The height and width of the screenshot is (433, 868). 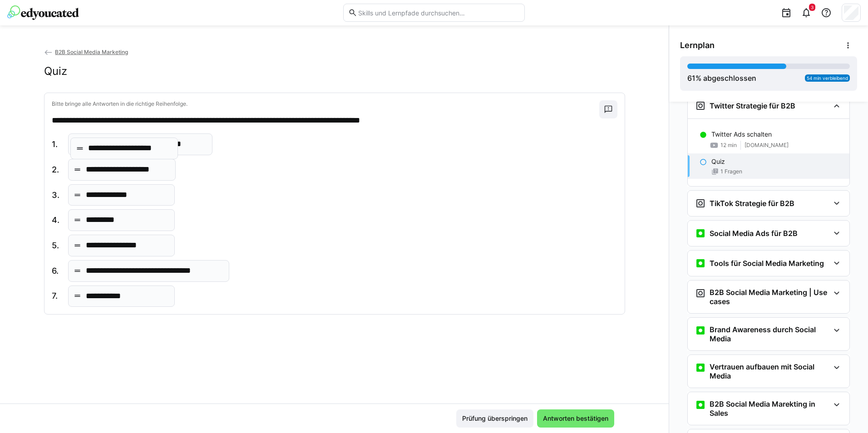 I want to click on h2: Quiz, so click(x=56, y=72).